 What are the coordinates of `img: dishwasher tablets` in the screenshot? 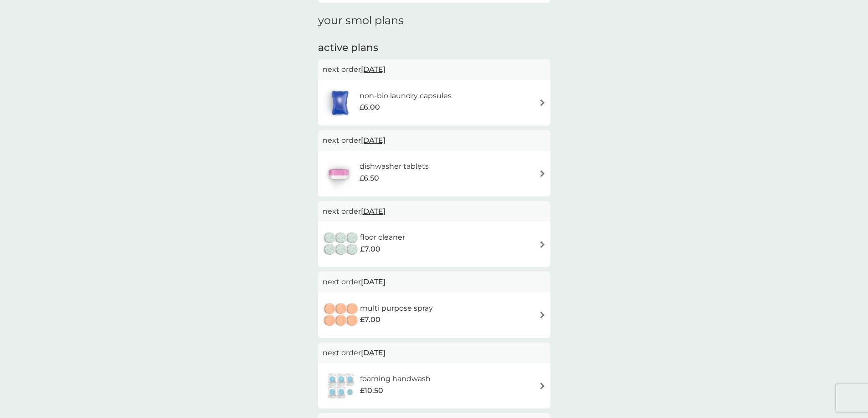 It's located at (338, 174).